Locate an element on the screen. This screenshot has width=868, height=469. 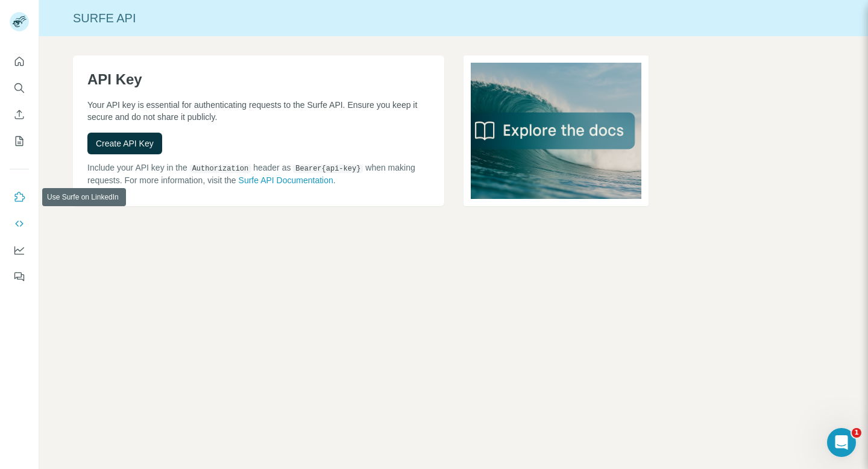
span: 1 is located at coordinates (856, 433).